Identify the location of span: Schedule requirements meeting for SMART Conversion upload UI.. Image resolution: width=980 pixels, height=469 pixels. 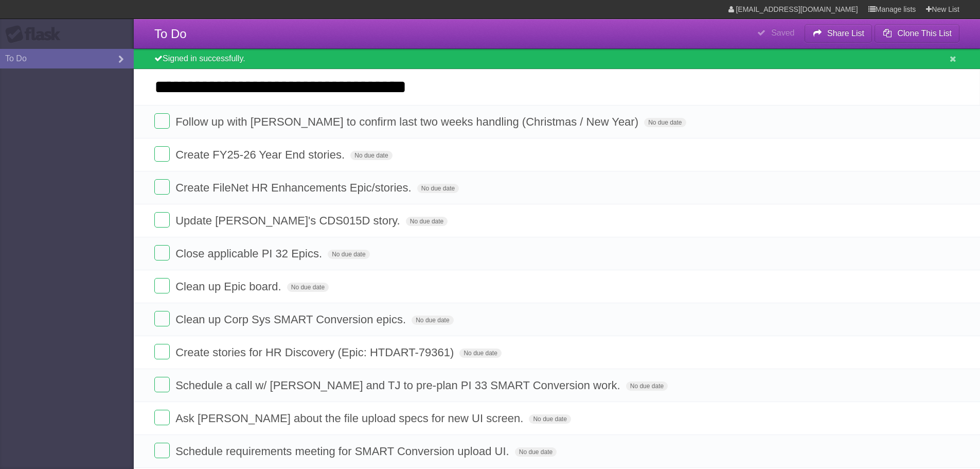
(344, 451).